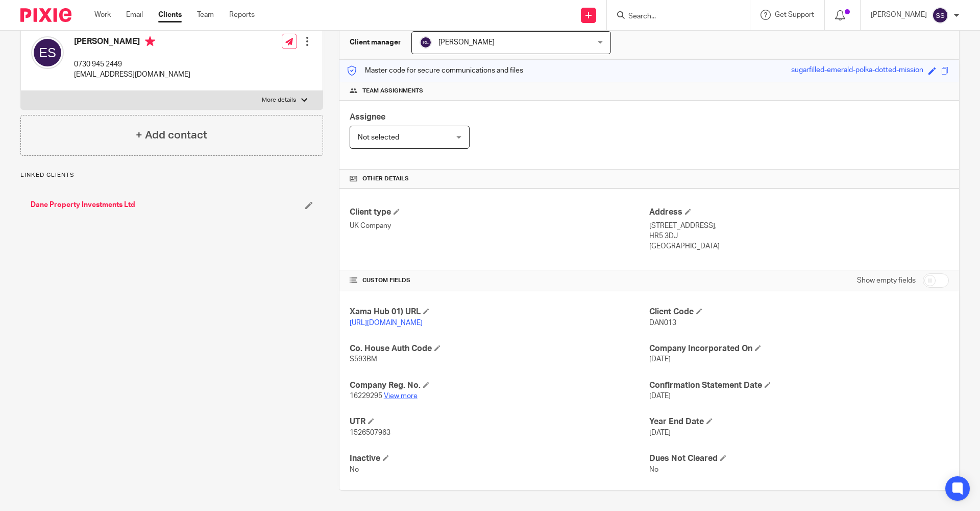  What do you see at coordinates (499, 385) in the screenshot?
I see `h4: Company Reg. No.` at bounding box center [499, 385].